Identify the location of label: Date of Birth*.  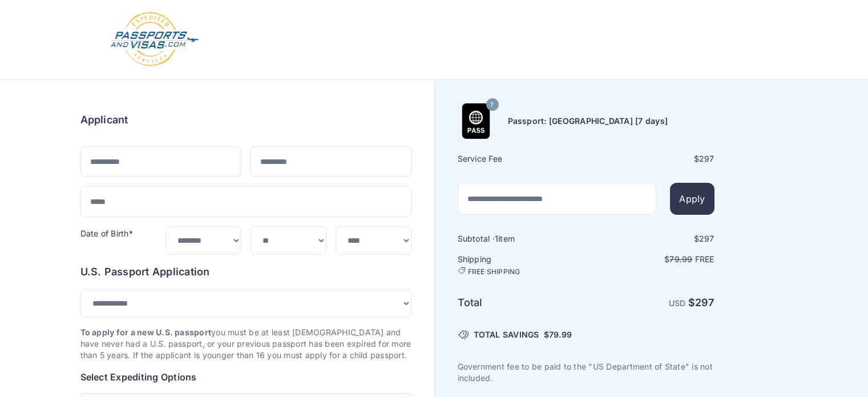
(107, 233).